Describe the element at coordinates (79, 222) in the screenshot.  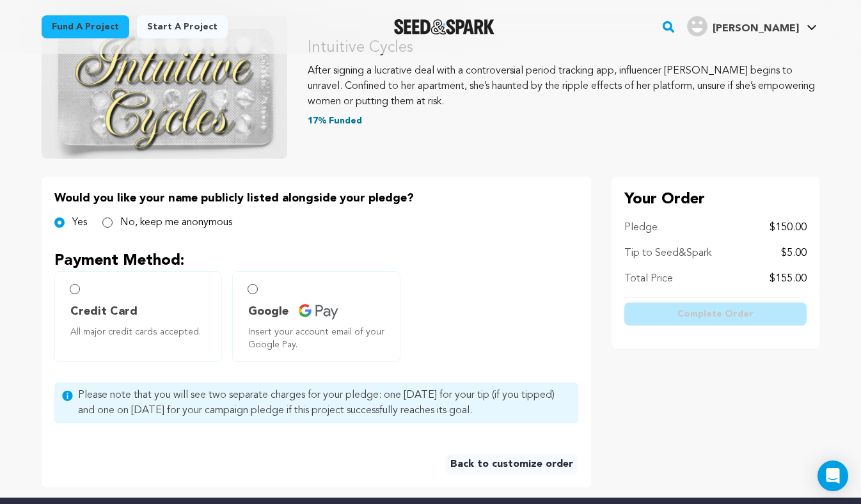
I see `label: Yes` at that location.